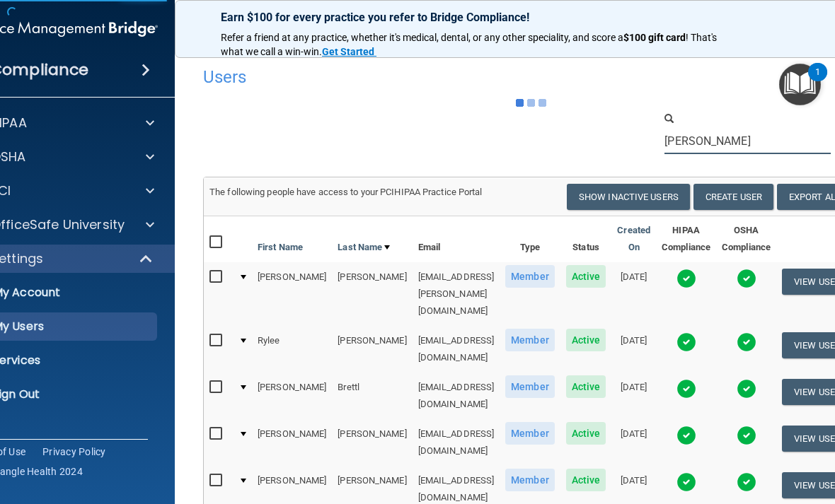 The height and width of the screenshot is (504, 835). What do you see at coordinates (479, 17) in the screenshot?
I see `p: Earn $100 for every practice you refer to Bridge Compliance!` at bounding box center [479, 17].